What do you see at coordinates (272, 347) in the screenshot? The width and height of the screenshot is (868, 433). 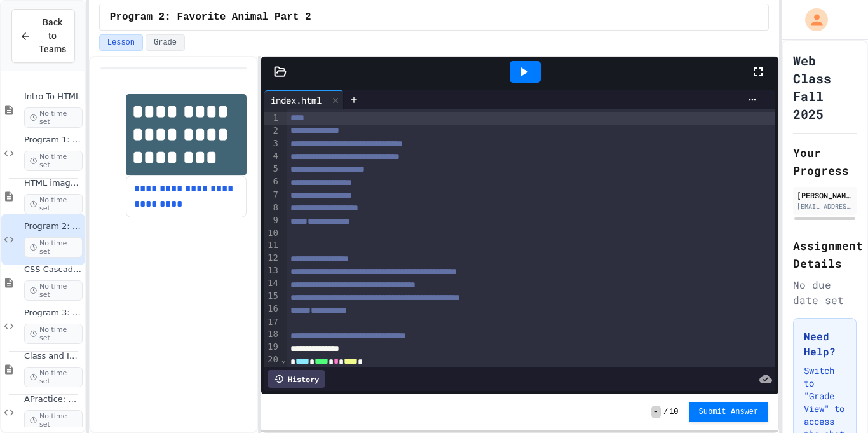 I see `div: 19` at bounding box center [272, 347].